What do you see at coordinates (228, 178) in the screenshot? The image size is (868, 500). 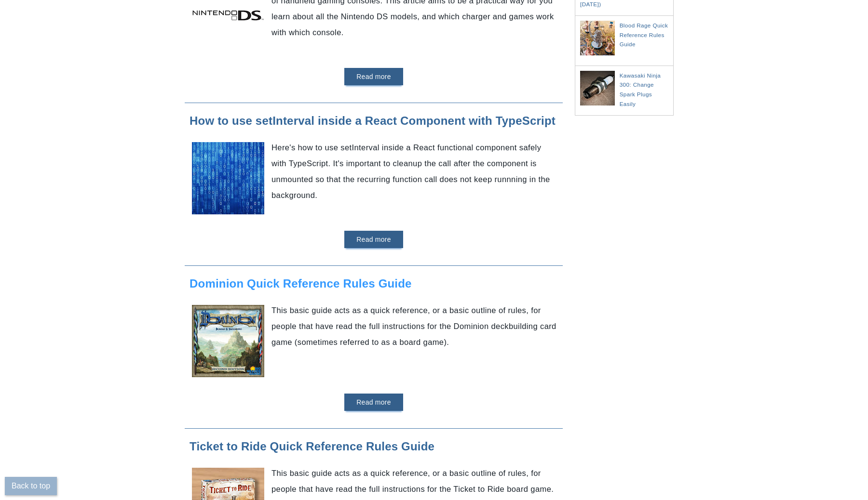 I see `img: DESCRIPTION` at bounding box center [228, 178].